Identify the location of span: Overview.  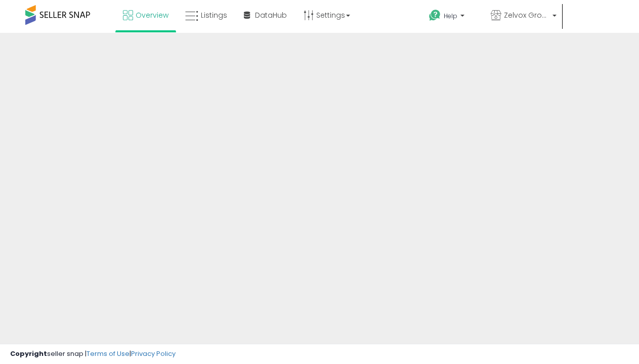
(152, 15).